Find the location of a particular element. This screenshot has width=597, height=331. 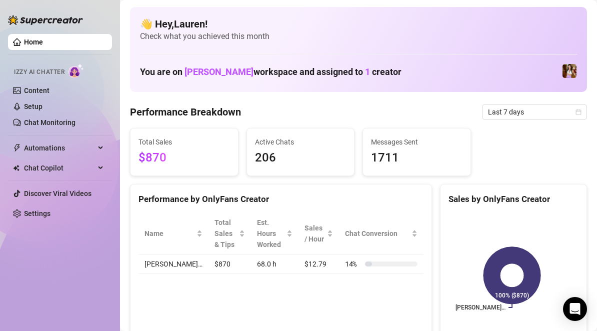

span: Name is located at coordinates (169, 233).